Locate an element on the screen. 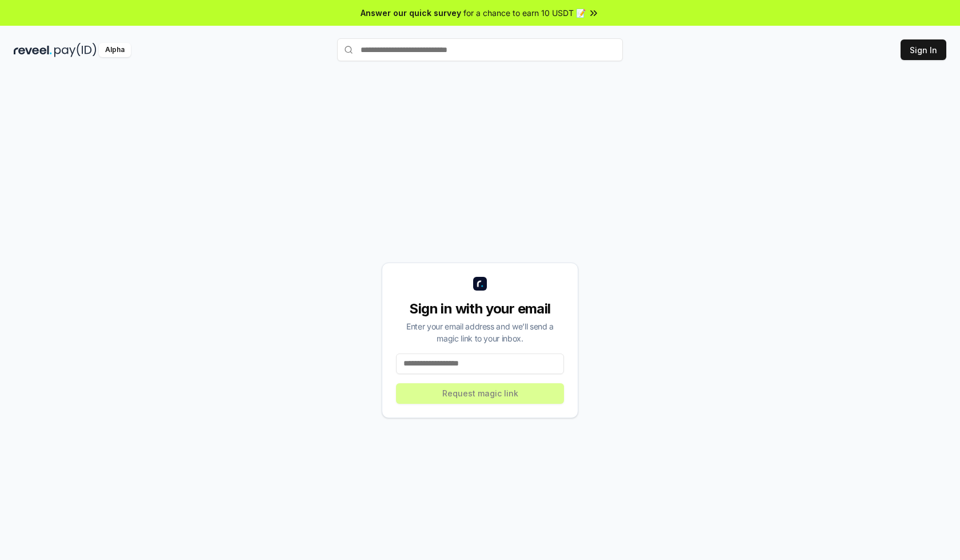  img: logo_small is located at coordinates (480, 284).